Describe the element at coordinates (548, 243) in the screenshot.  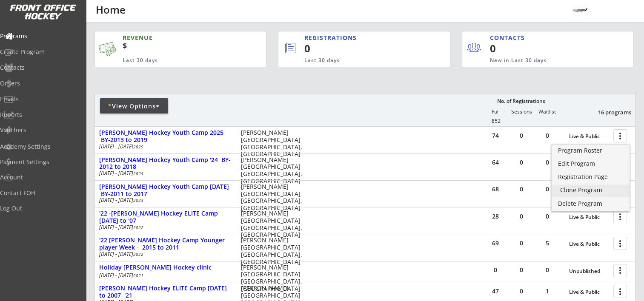
I see `div: 5` at that location.